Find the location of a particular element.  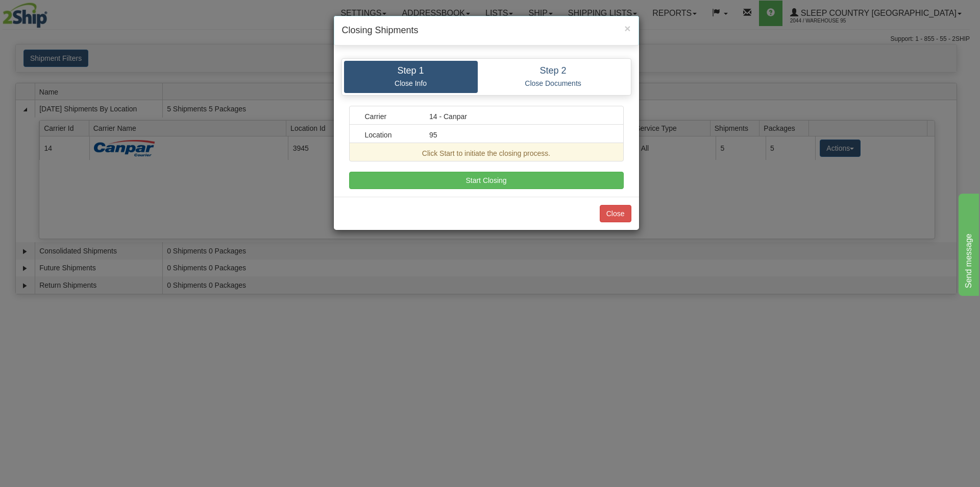

h4: Closing Shipments is located at coordinates (487, 31).